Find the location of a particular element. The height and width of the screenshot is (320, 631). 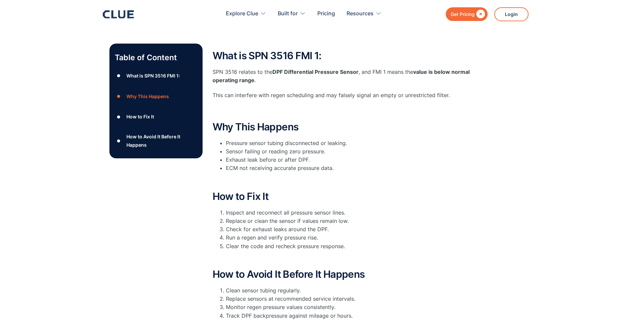

a: Login is located at coordinates (512, 14).